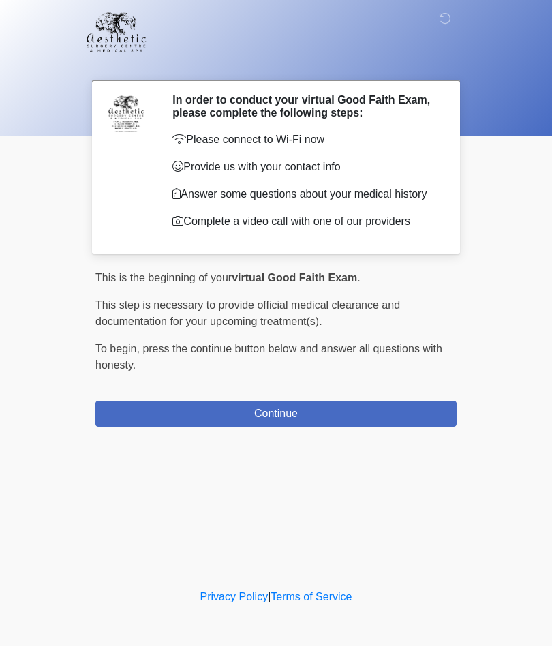  Describe the element at coordinates (304, 221) in the screenshot. I see `p: Complete a video call with one of our providers` at that location.